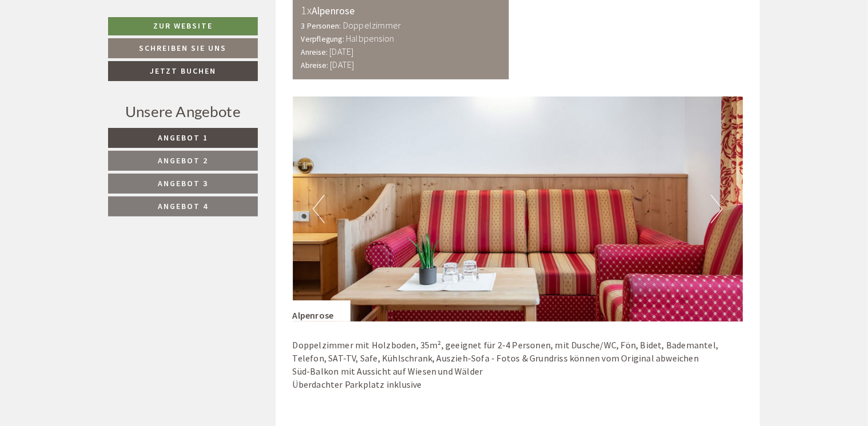 The width and height of the screenshot is (868, 426). Describe the element at coordinates (98, 48) in the screenshot. I see `div: Guten Tag, wie können wir Ihnen helfen?` at that location.